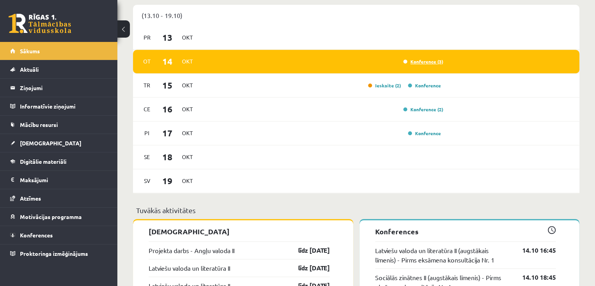  What do you see at coordinates (356, 15) in the screenshot?
I see `div: (13.10 - 19.10)` at bounding box center [356, 15].